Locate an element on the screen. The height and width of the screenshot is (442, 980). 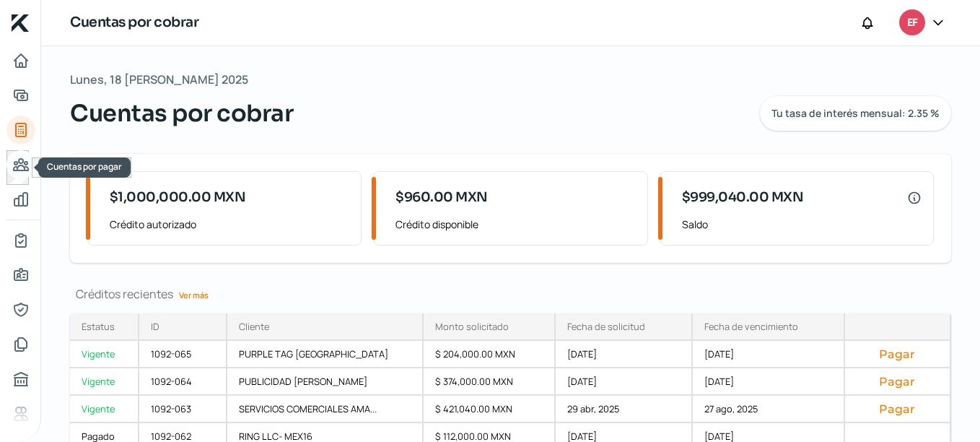
span: Crédito autorizado is located at coordinates (230, 223).